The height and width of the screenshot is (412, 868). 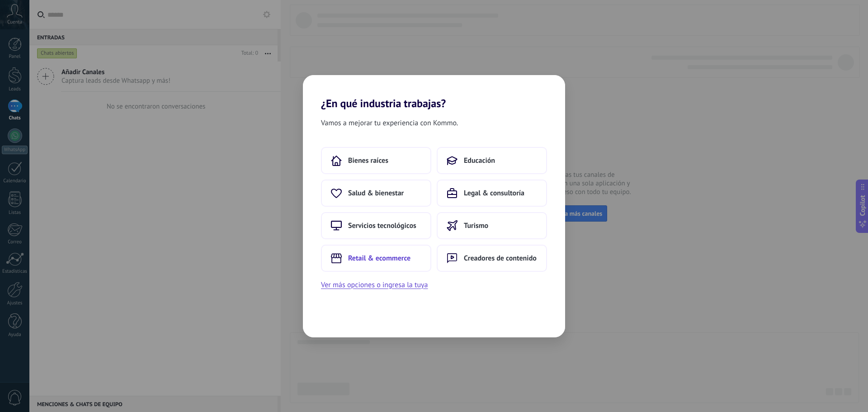 What do you see at coordinates (376, 193) in the screenshot?
I see `button: Salud & bienestar` at bounding box center [376, 193].